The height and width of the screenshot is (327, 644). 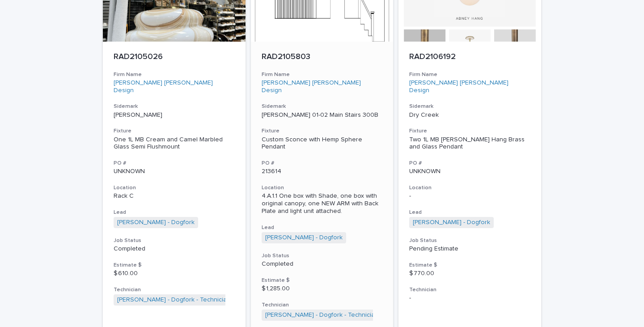 I want to click on div: Custom Sconce with Hemp Sphere Pendant, so click(x=322, y=144).